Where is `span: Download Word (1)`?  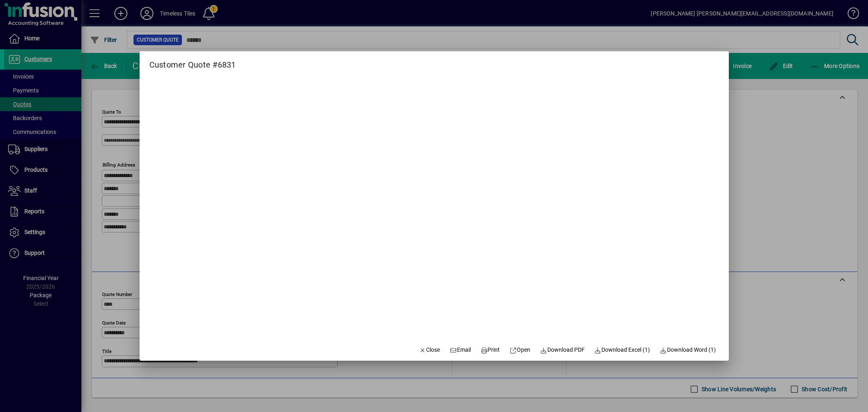 span: Download Word (1) is located at coordinates (688, 350).